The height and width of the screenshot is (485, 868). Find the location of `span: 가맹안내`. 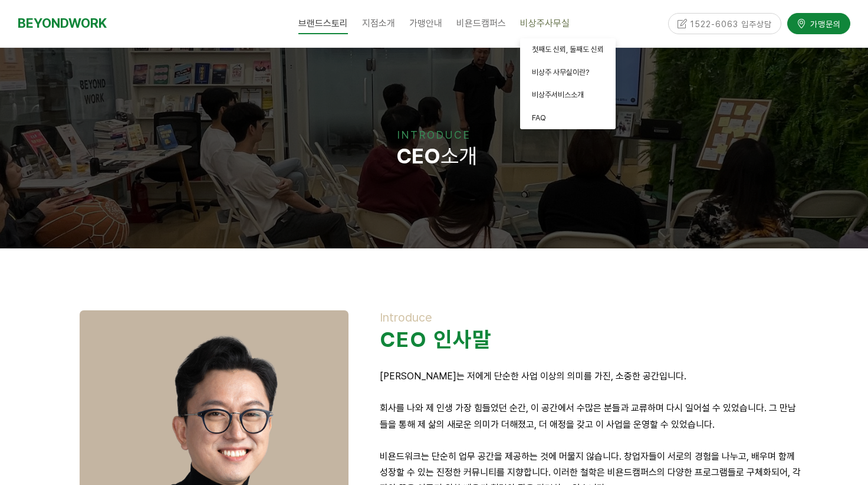

span: 가맹안내 is located at coordinates (425, 23).